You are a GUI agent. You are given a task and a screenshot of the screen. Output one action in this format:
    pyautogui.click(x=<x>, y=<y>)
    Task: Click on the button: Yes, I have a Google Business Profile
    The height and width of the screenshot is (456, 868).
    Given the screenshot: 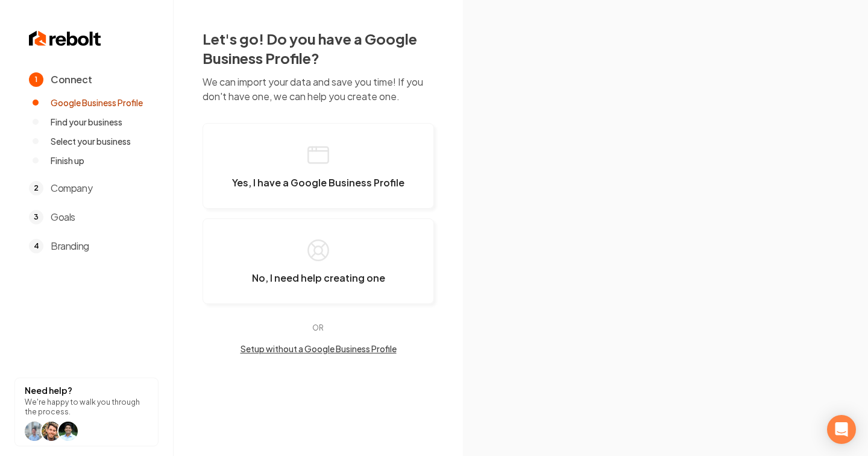 What is the action you would take?
    pyautogui.click(x=318, y=165)
    